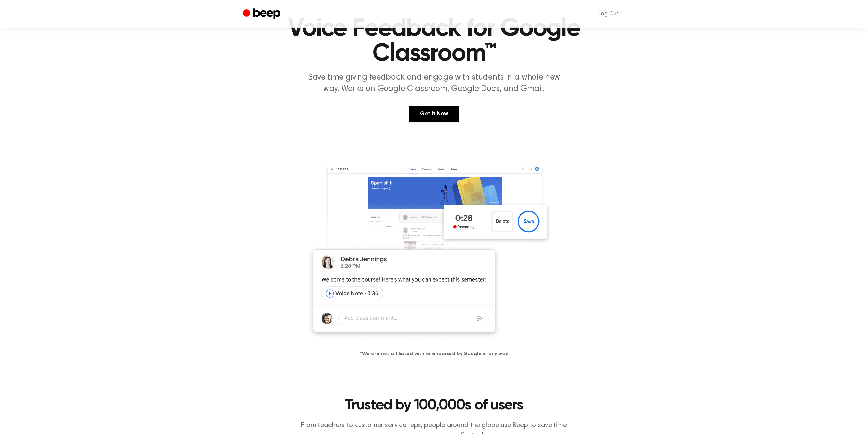  I want to click on h4: *We are not affiliated with or endorsed by Google in any way, so click(434, 354).